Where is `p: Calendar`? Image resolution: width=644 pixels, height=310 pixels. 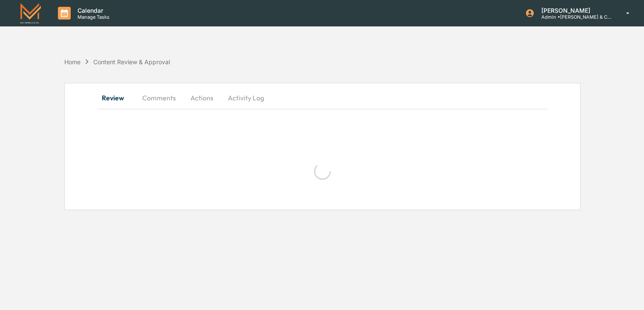
p: Calendar is located at coordinates (92, 10).